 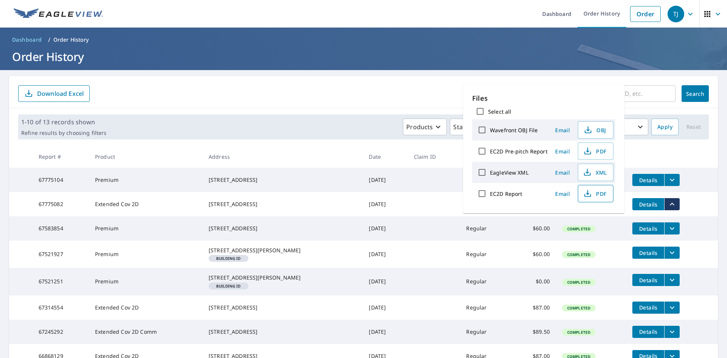 What do you see at coordinates (672, 280) in the screenshot?
I see `button: filesDropdownBtn-67521251` at bounding box center [672, 280].